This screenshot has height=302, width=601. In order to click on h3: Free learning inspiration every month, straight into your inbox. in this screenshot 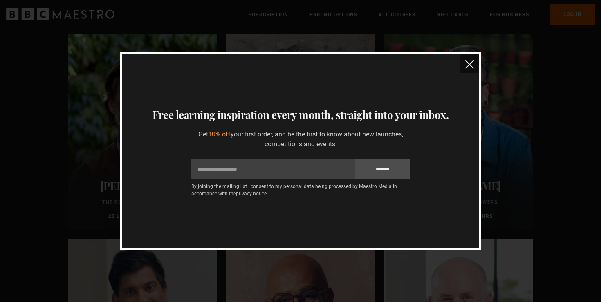, I will do `click(301, 115)`.